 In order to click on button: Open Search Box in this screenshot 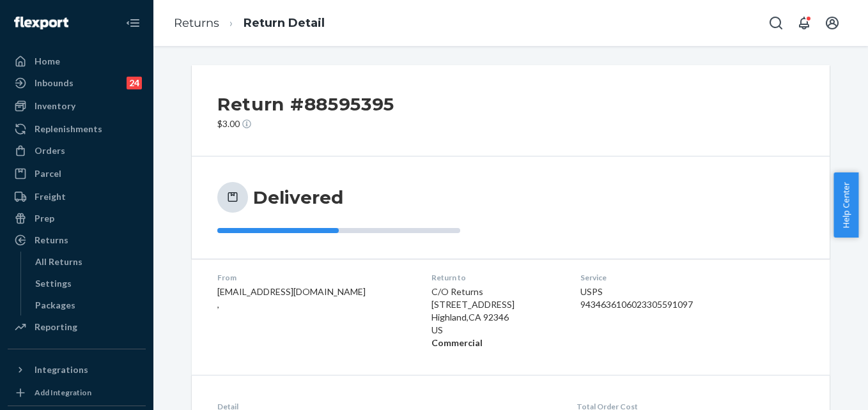, I will do `click(776, 23)`.